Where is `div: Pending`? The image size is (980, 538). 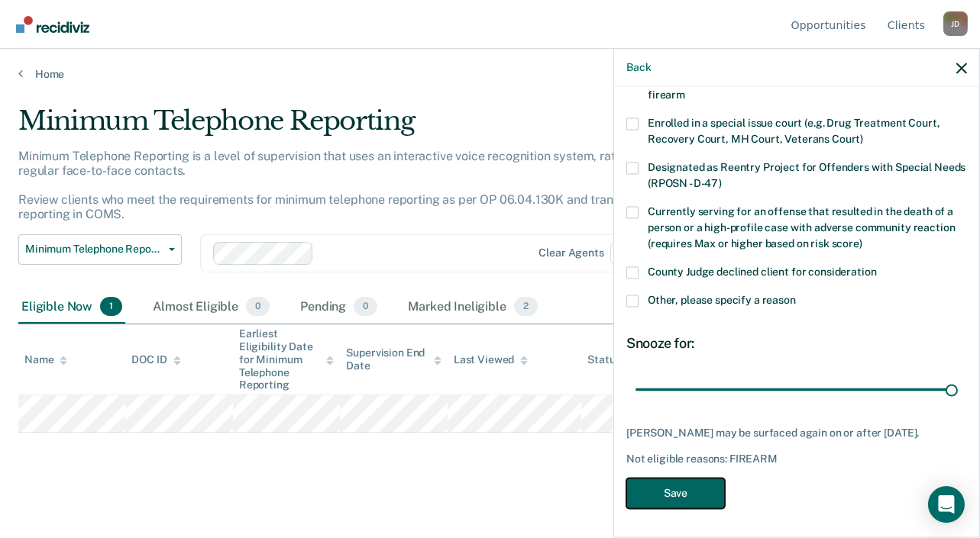 div: Pending is located at coordinates (338, 308).